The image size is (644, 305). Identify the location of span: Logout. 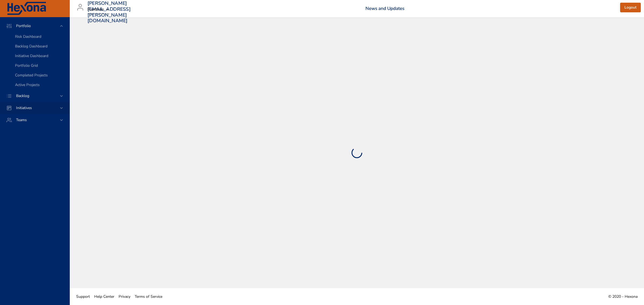
(631, 7).